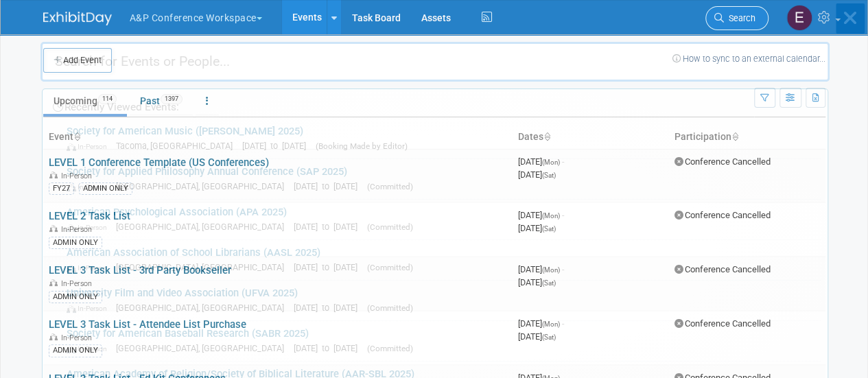 The width and height of the screenshot is (868, 378). What do you see at coordinates (361, 146) in the screenshot?
I see `span: (Booking Made by Editor)` at bounding box center [361, 146].